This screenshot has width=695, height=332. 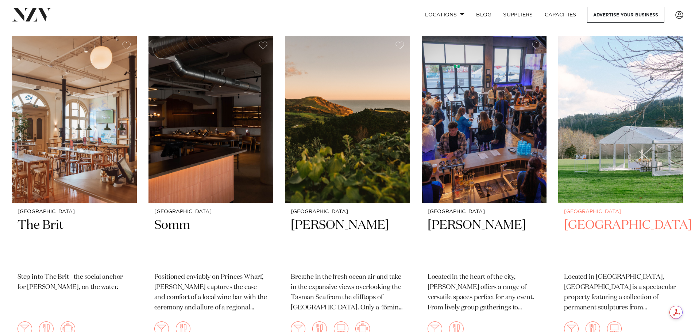 I want to click on a: BLOG, so click(x=484, y=15).